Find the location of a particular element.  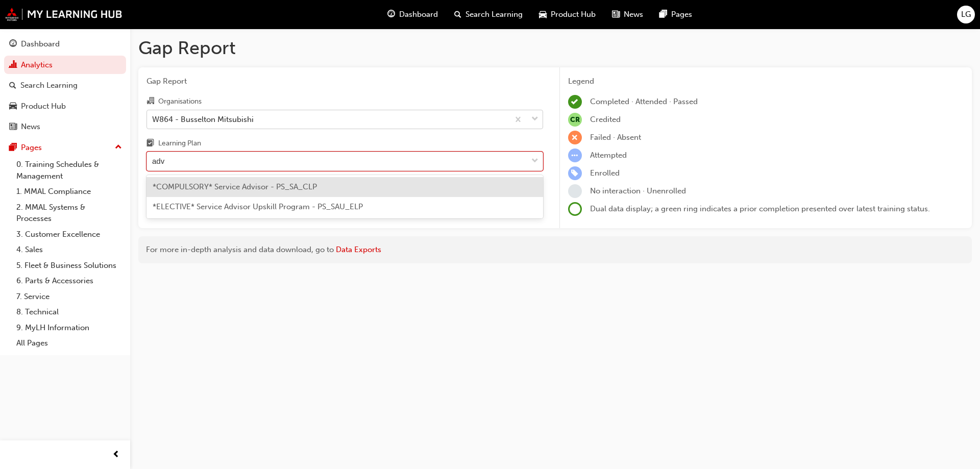

span: News is located at coordinates (634, 14).